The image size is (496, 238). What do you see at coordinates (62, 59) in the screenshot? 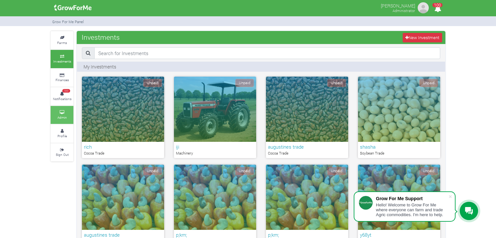
I see `a: Investments` at bounding box center [62, 59].